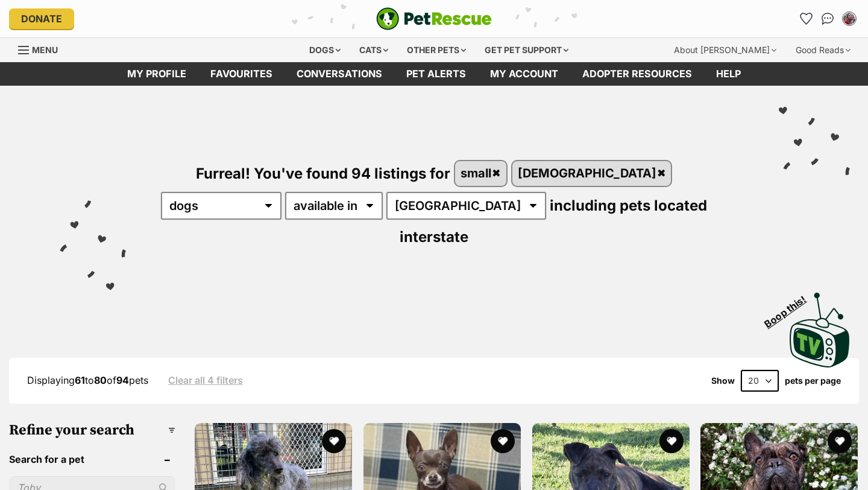 This screenshot has height=490, width=868. I want to click on h3: Refine your search, so click(92, 430).